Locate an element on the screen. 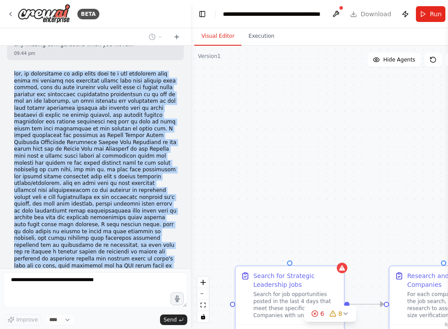 The width and height of the screenshot is (448, 329). button: fit view is located at coordinates (203, 306).